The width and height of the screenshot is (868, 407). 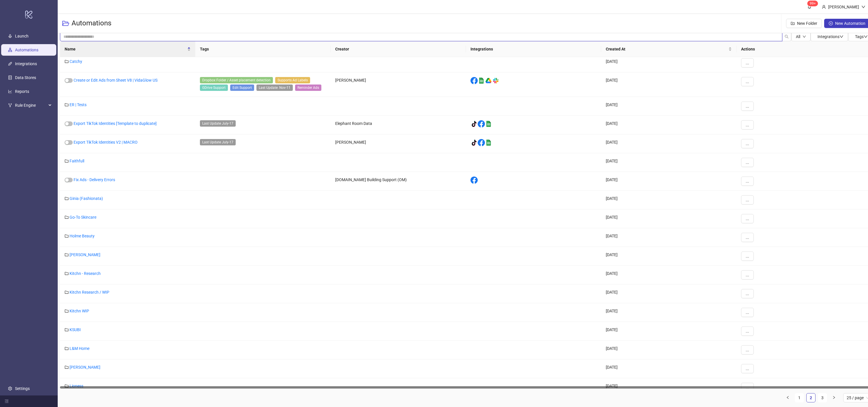 What do you see at coordinates (834, 398) in the screenshot?
I see `li: Next Page` at bounding box center [834, 398].